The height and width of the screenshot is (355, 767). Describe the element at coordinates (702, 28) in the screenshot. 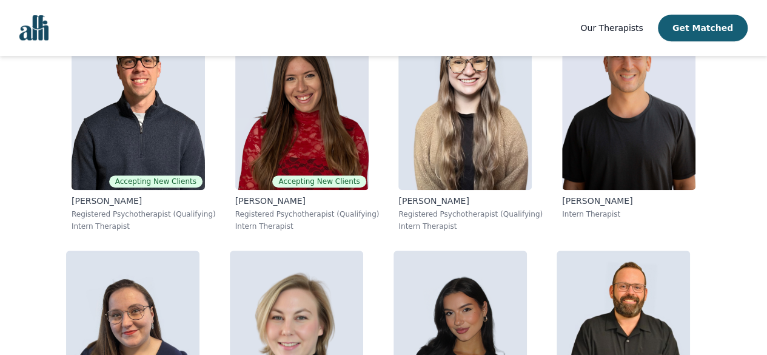

I see `button: Get Matched` at that location.